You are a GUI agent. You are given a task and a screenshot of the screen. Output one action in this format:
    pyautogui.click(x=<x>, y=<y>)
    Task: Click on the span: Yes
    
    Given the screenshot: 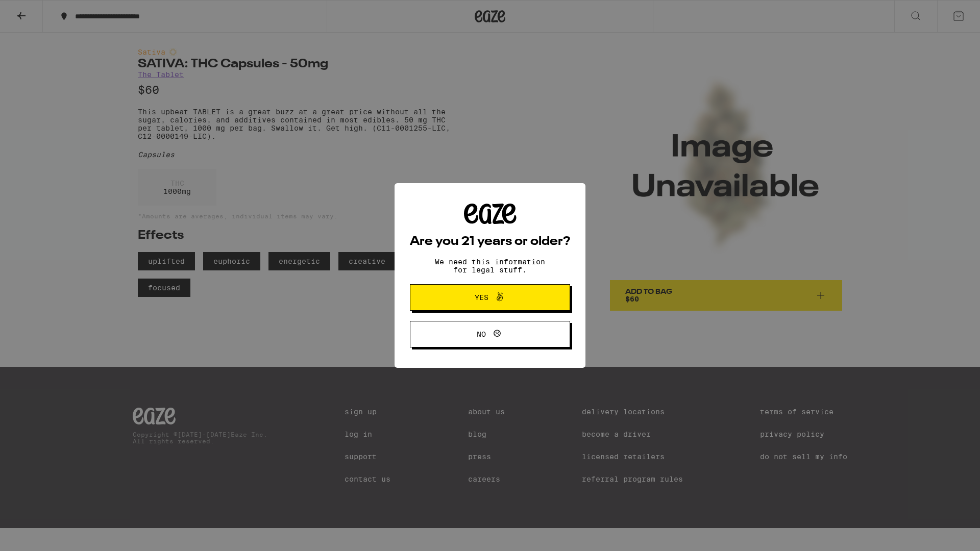 What is the action you would take?
    pyautogui.click(x=482, y=297)
    